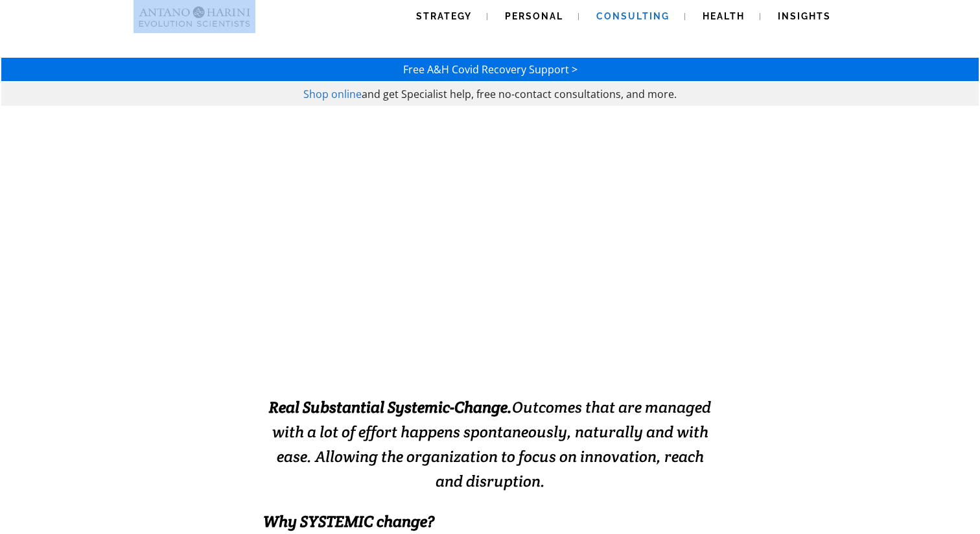 This screenshot has height=534, width=980. What do you see at coordinates (490, 69) in the screenshot?
I see `a: Free A&H Covid Recovery Support >` at bounding box center [490, 69].